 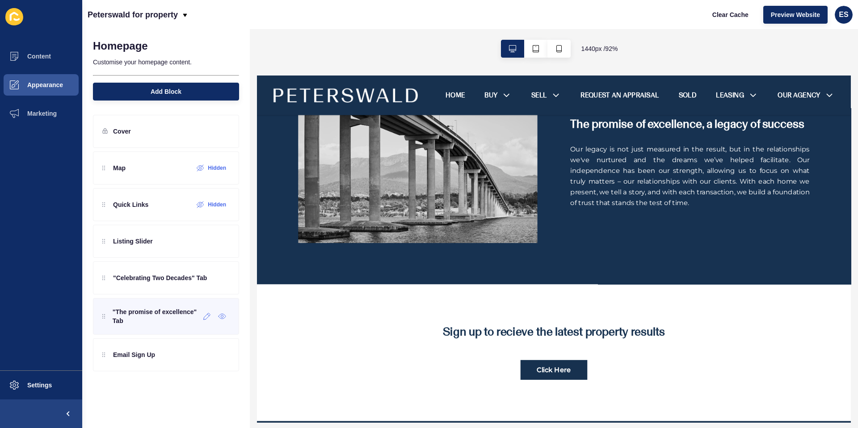 What do you see at coordinates (119, 168) in the screenshot?
I see `p: Map` at bounding box center [119, 168].